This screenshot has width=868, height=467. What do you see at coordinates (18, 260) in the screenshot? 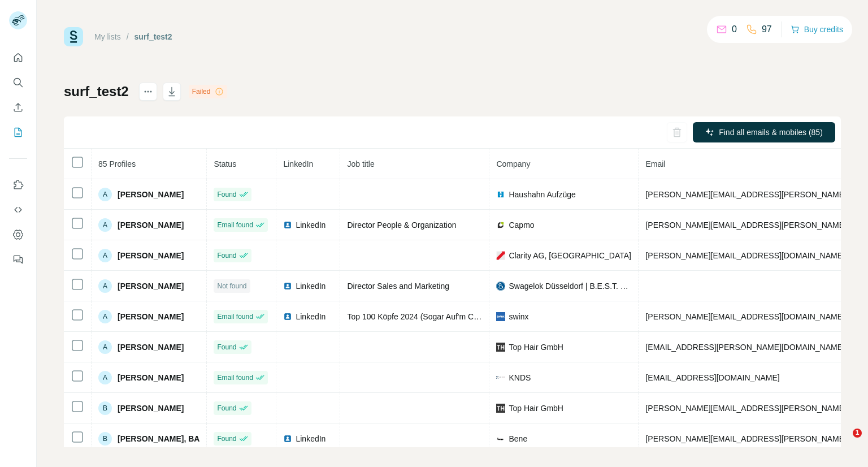
I see `button: Feedback` at bounding box center [18, 260].